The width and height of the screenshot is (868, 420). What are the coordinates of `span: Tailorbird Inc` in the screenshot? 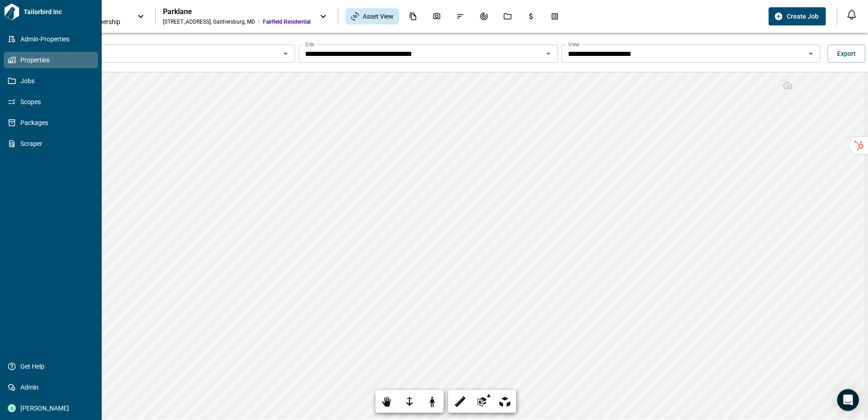 It's located at (59, 12).